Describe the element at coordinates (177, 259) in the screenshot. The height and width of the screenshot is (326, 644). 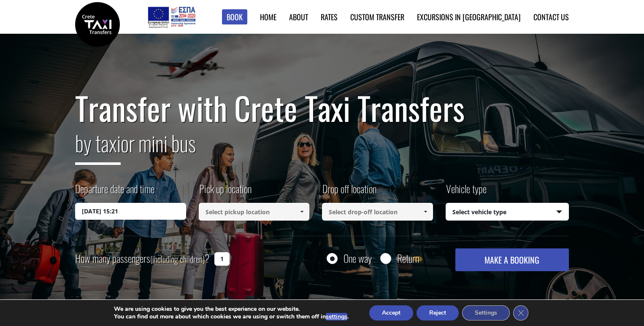
I see `small: (including children)` at that location.